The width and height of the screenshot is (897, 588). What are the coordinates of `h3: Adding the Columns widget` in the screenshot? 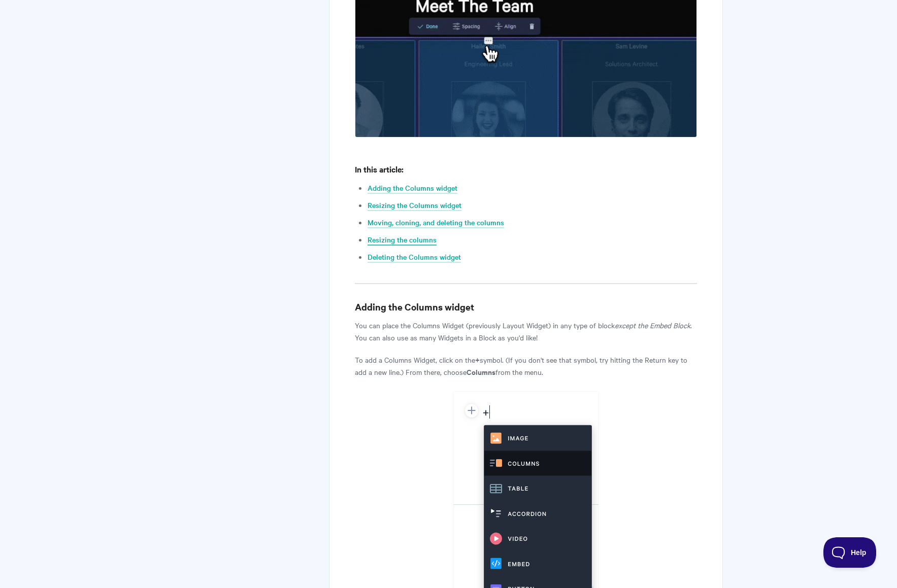 It's located at (526, 307).